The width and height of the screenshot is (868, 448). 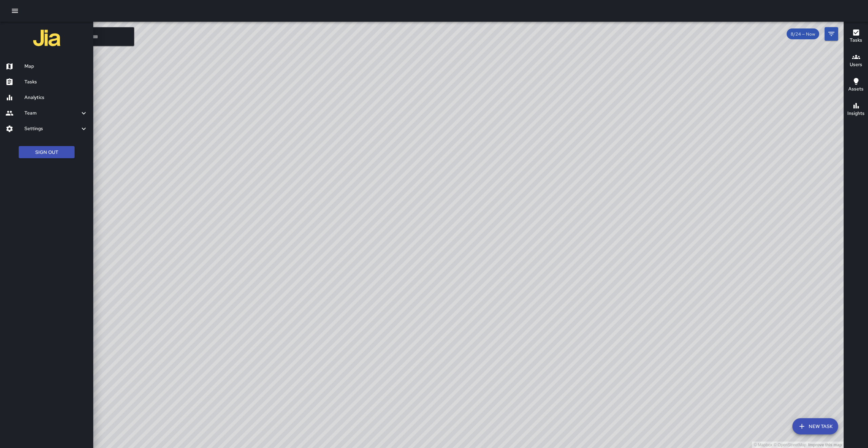 What do you see at coordinates (46, 152) in the screenshot?
I see `button: Sign Out` at bounding box center [46, 152].